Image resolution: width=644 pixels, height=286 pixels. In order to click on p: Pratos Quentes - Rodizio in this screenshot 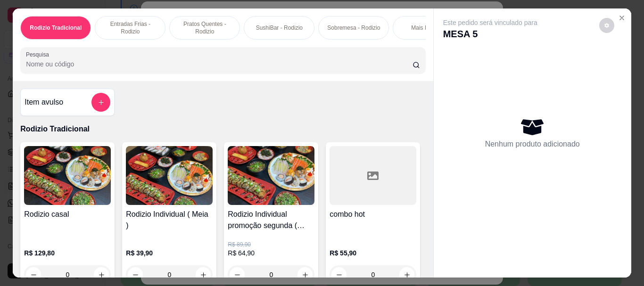, I will do `click(205, 28)`.